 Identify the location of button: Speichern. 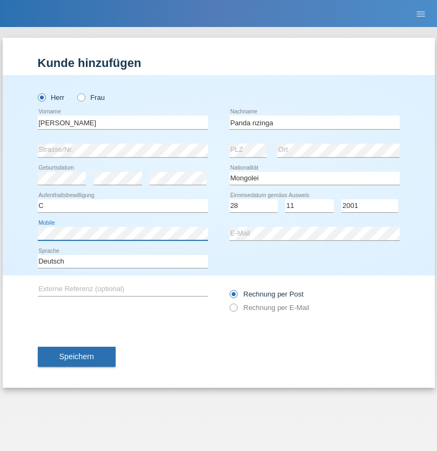
(77, 357).